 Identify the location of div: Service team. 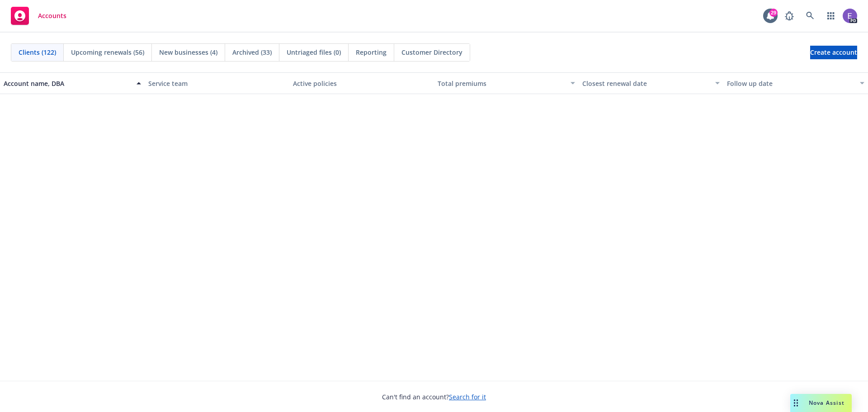
(217, 83).